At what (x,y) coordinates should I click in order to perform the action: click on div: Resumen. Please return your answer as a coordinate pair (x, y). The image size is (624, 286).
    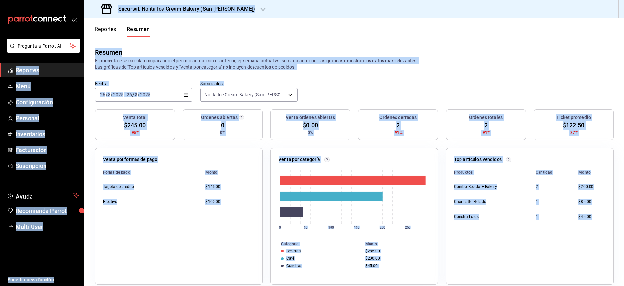
    Looking at the image, I should click on (109, 52).